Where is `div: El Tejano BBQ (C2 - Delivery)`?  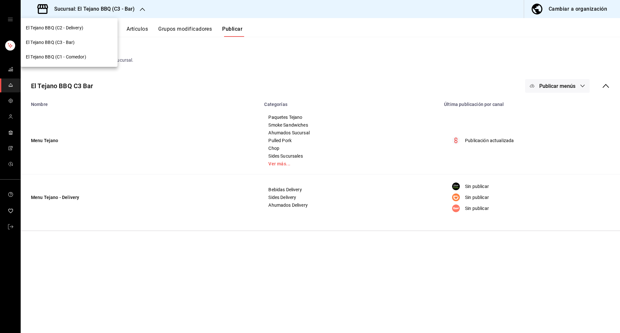
div: El Tejano BBQ (C2 - Delivery) is located at coordinates (69, 28).